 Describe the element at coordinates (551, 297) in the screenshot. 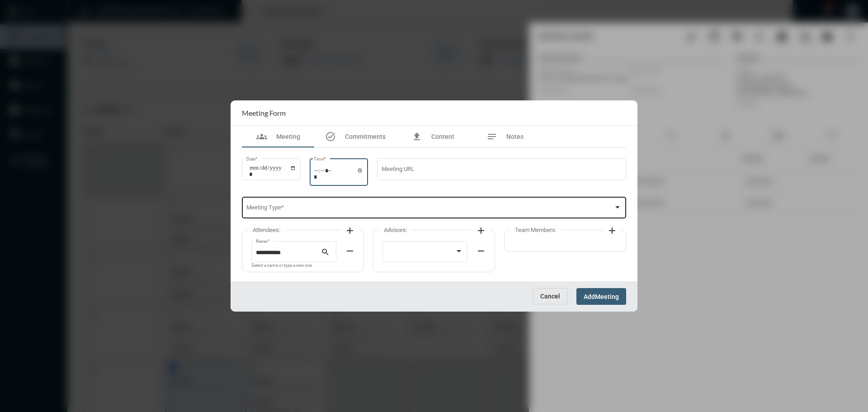

I see `span: Cancel` at that location.